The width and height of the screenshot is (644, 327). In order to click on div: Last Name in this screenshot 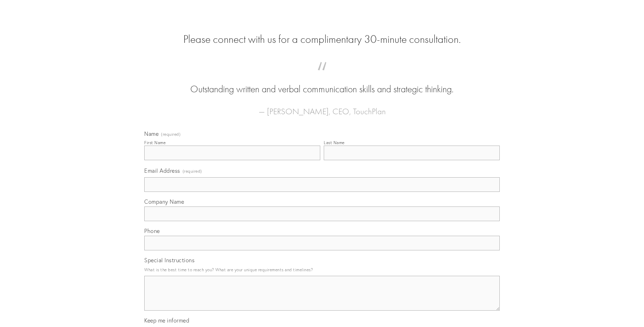, I will do `click(334, 143)`.